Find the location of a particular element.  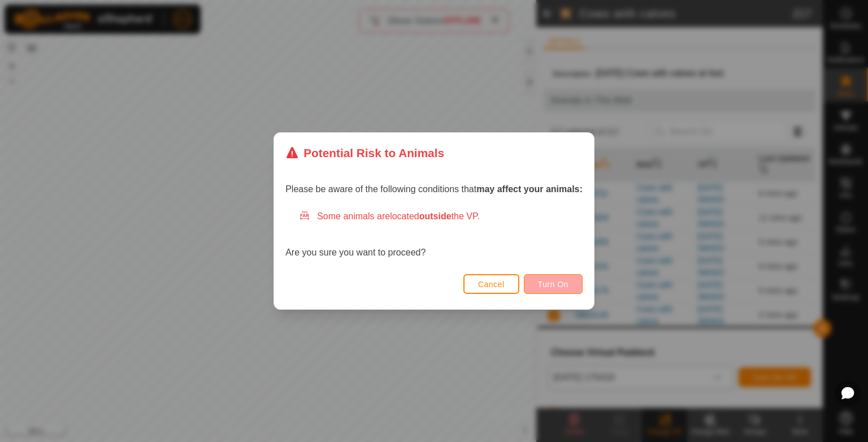

strong: may affect your animals: is located at coordinates (529, 189).